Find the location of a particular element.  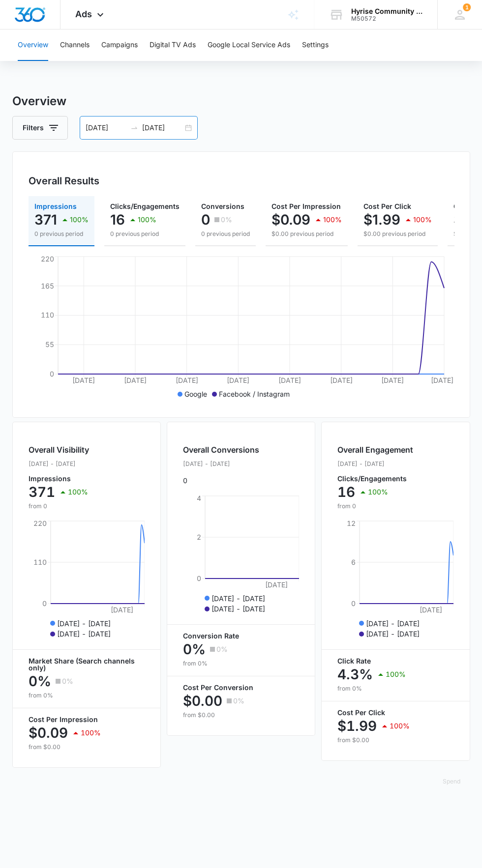

p: Cost Per Click is located at coordinates (395, 713).